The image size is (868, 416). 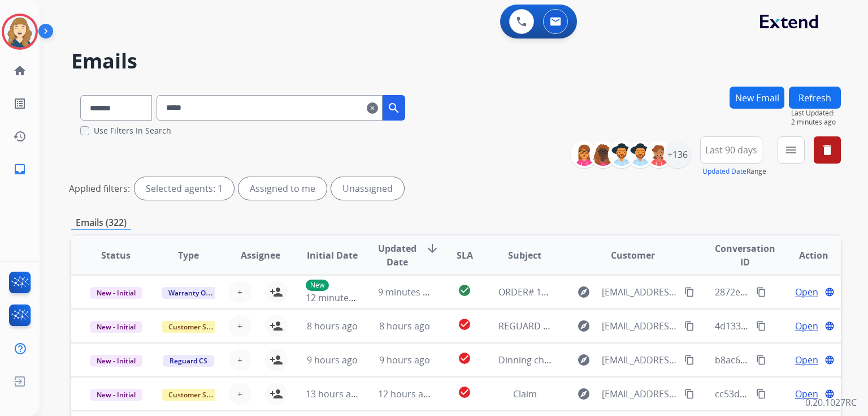 I want to click on span: Claim, so click(x=525, y=394).